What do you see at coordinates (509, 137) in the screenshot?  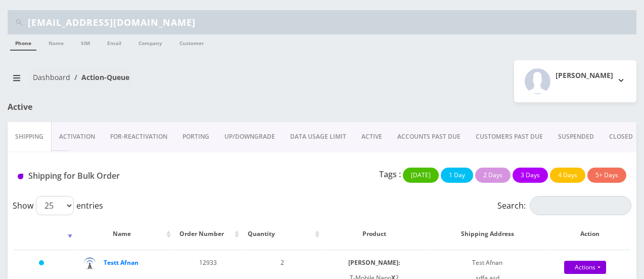 I see `a: CUSTOMERS PAST DUE` at bounding box center [509, 137].